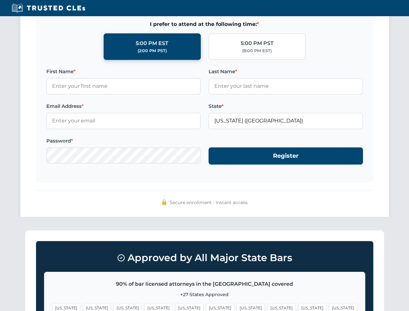 This screenshot has width=409, height=311. What do you see at coordinates (286, 121) in the screenshot?
I see `input: Florida (FL)` at bounding box center [286, 121].